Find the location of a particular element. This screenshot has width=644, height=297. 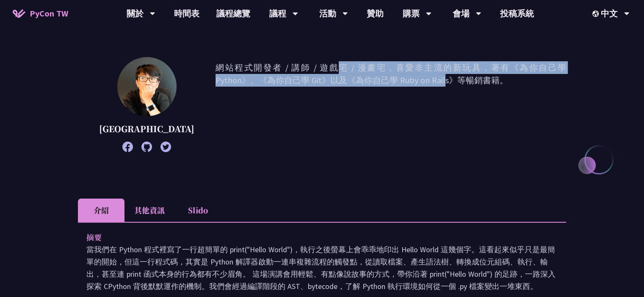

li: 介紹 is located at coordinates (101, 210).